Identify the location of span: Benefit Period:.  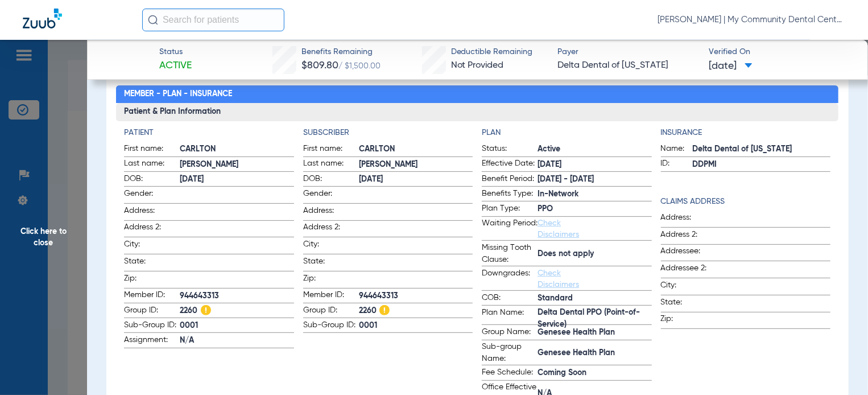
(510, 180).